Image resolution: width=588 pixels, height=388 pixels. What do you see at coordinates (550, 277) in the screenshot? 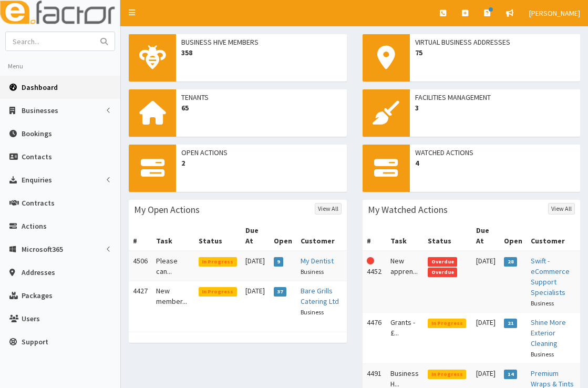
I see `a: Swift - eCommerce Support Specialists` at bounding box center [550, 277].